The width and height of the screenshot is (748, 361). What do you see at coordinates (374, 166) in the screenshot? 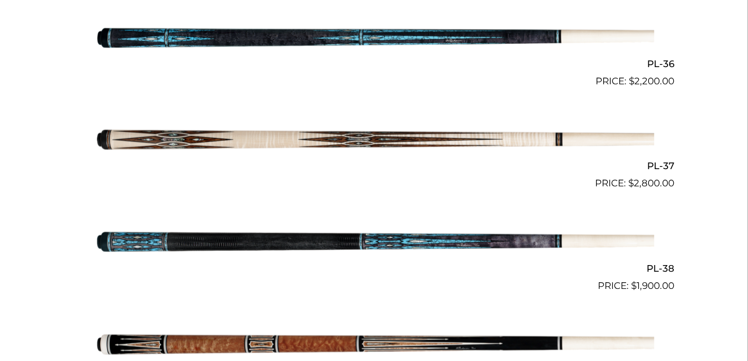
I see `h2: PL-37` at bounding box center [374, 166].